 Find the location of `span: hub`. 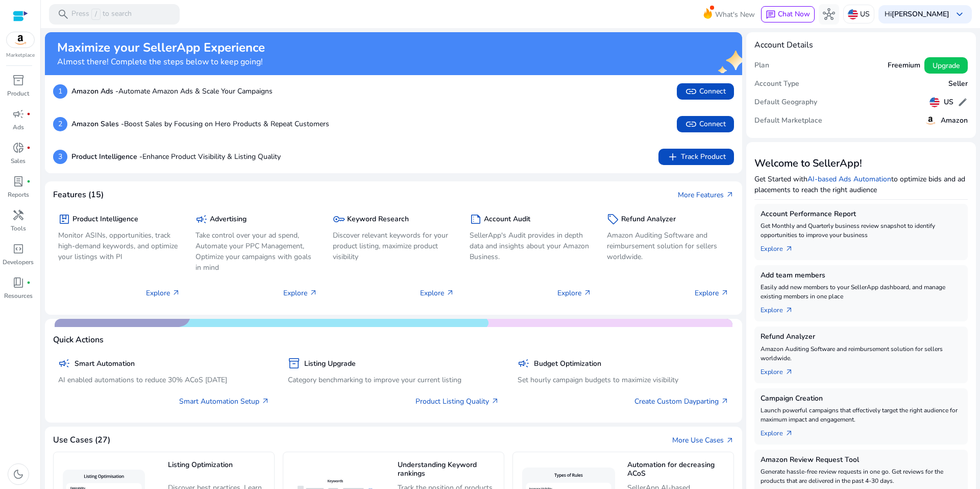

span: hub is located at coordinates (829, 14).